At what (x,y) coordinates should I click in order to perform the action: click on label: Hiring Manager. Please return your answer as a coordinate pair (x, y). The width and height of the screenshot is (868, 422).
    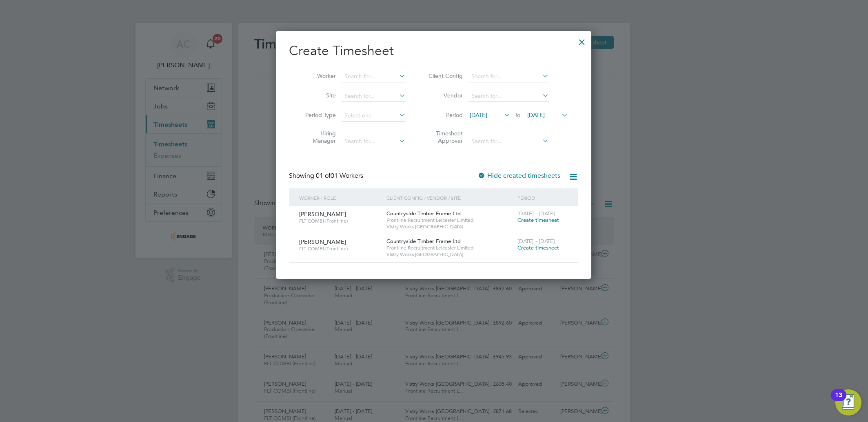
    Looking at the image, I should click on (317, 137).